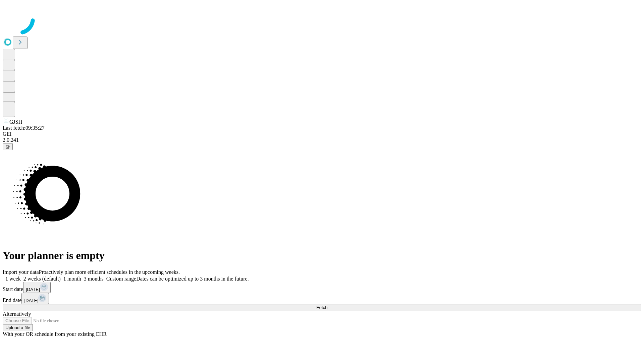  I want to click on span: Custom range, so click(121, 279).